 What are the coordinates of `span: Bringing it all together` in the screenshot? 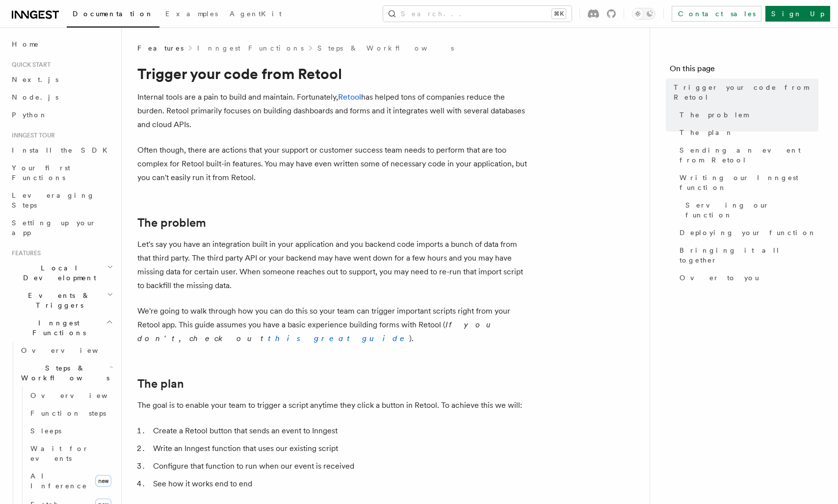 It's located at (749, 255).